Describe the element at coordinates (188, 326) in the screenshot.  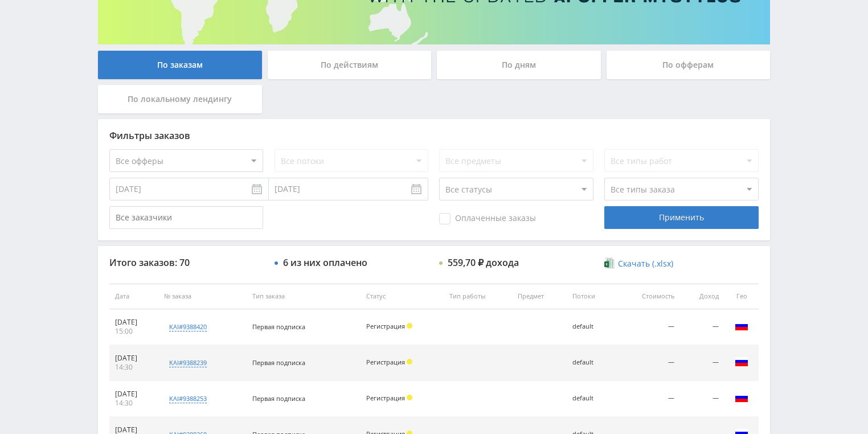
I see `div: kai#9388420` at that location.